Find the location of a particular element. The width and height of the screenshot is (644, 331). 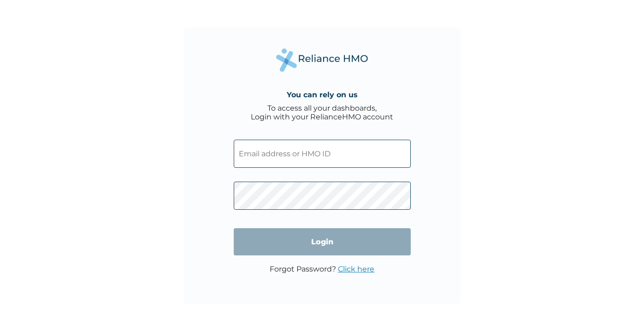

a: Click here is located at coordinates (356, 269).